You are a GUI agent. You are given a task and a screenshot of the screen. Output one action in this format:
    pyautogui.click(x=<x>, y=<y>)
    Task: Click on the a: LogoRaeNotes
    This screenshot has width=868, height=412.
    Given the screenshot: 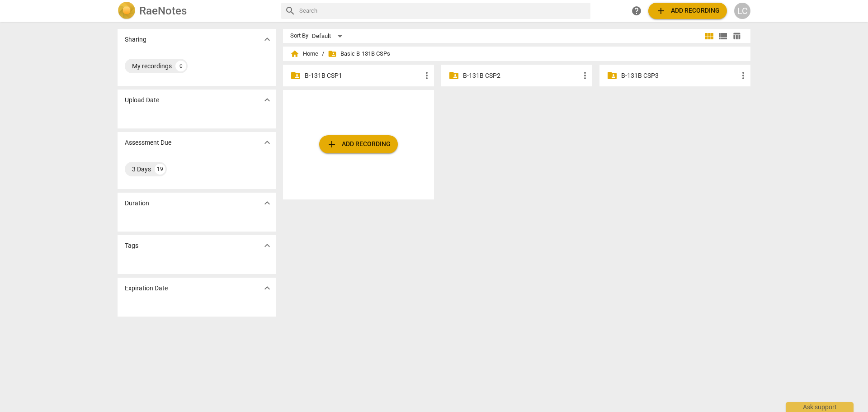 What is the action you would take?
    pyautogui.click(x=196, y=11)
    